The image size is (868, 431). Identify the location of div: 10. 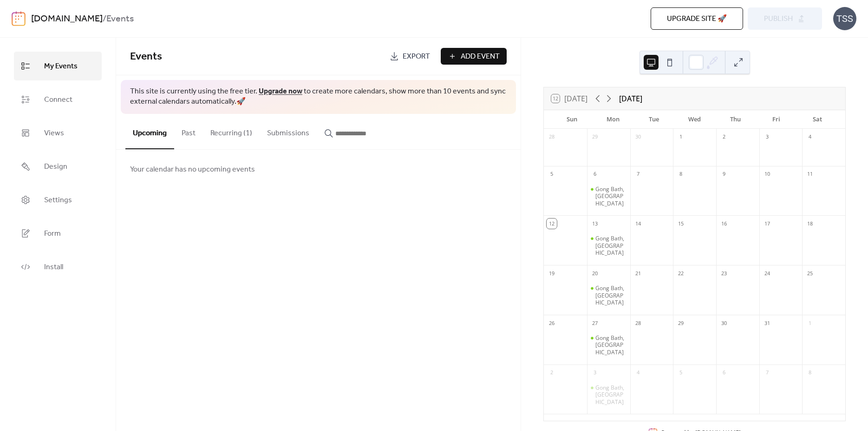
(767, 174).